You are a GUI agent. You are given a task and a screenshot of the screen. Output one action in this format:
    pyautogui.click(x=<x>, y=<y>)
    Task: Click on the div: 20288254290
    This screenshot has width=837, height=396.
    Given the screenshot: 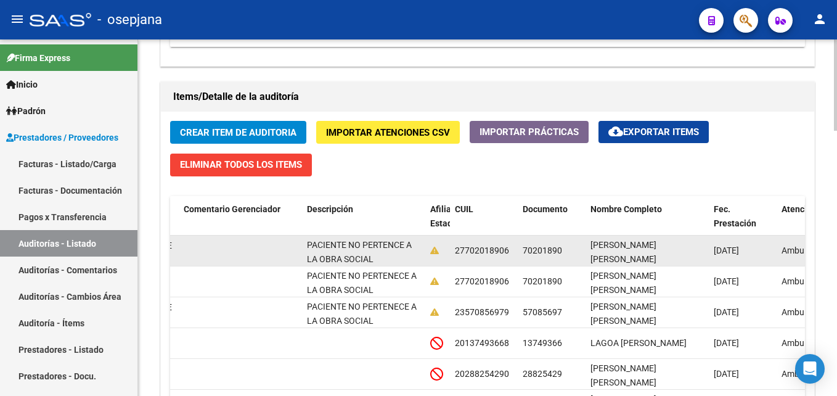 What is the action you would take?
    pyautogui.click(x=482, y=373)
    